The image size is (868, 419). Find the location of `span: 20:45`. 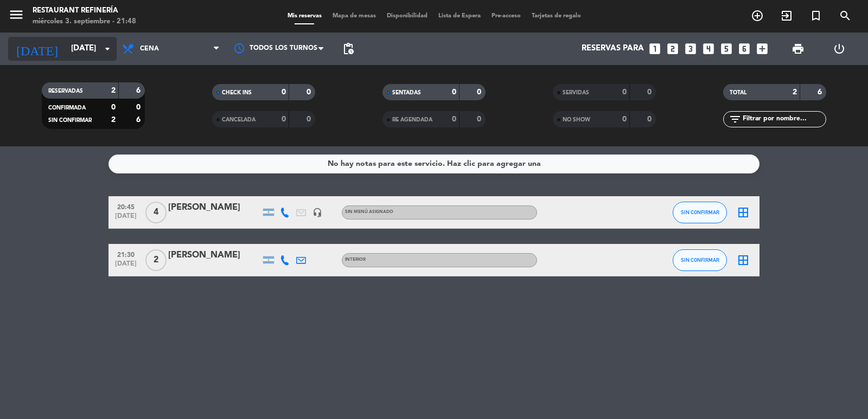

span: 20:45 is located at coordinates (125, 206).